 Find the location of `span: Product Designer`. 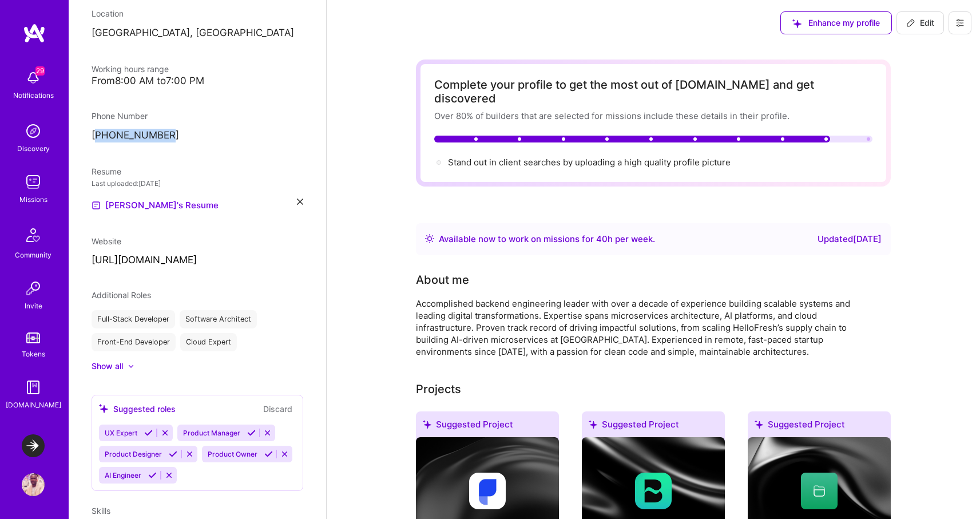

span: Product Designer is located at coordinates (133, 454).